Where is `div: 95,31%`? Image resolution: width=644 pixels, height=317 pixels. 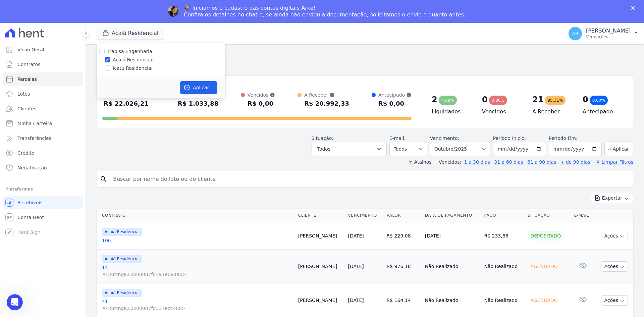
div: 95,31% is located at coordinates (555, 100).